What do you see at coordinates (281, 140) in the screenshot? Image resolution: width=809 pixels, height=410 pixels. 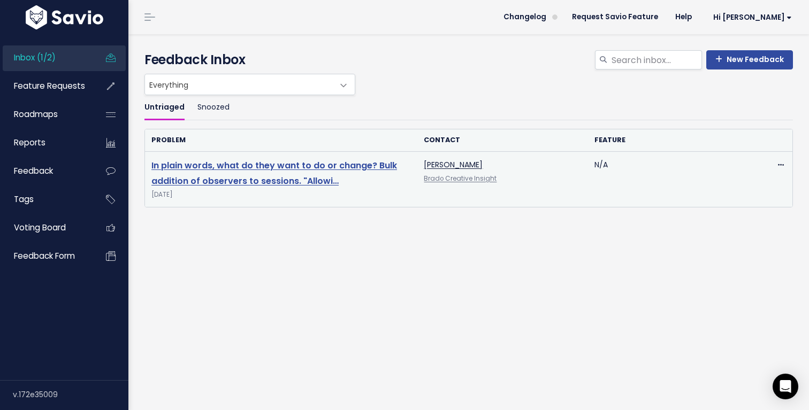 I see `th: Problem` at bounding box center [281, 140].